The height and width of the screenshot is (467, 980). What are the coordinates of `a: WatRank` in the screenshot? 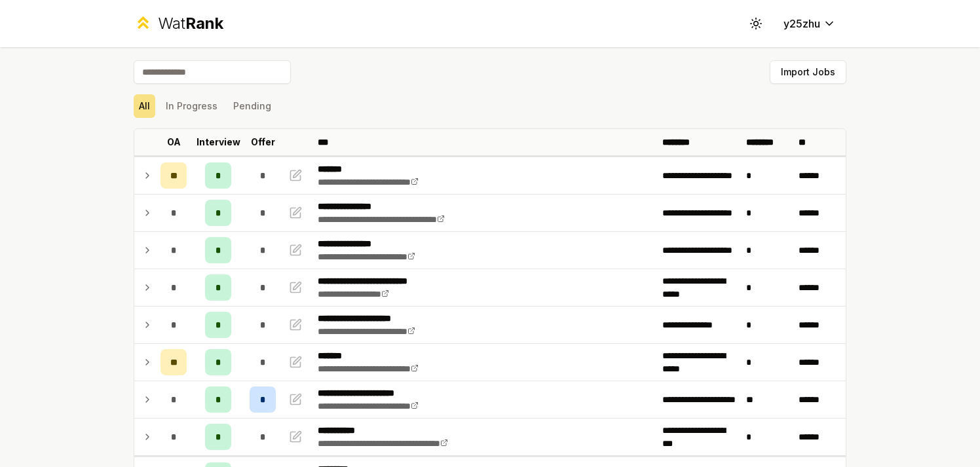 It's located at (178, 23).